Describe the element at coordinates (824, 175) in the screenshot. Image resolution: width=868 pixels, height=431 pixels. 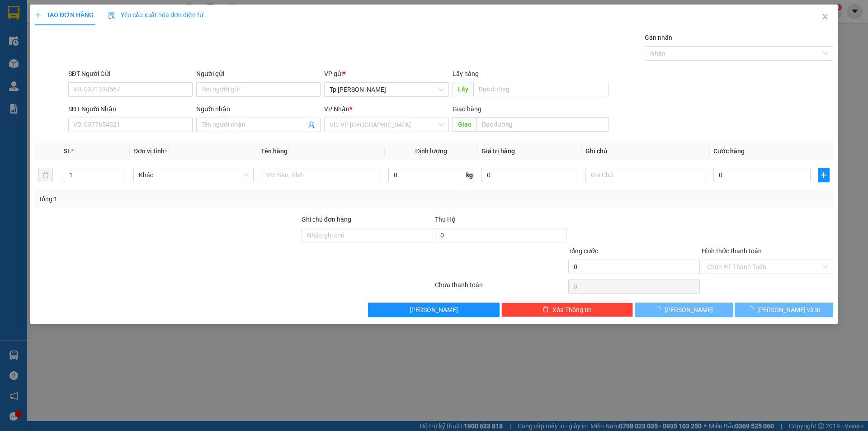
I see `button: plus` at that location.